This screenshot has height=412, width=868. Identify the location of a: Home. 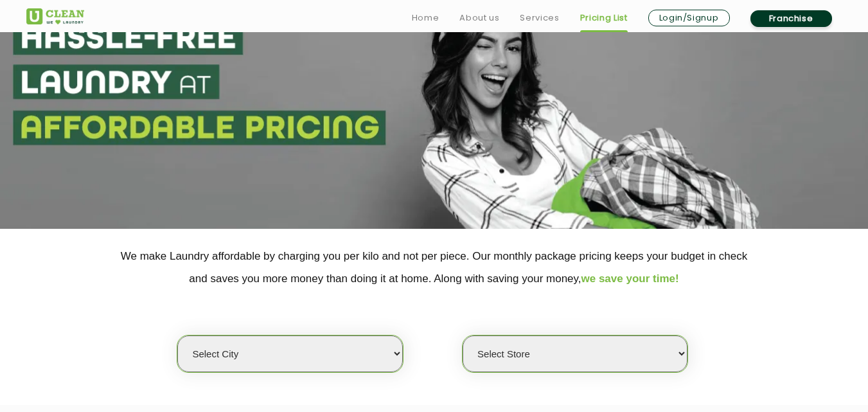
(425, 18).